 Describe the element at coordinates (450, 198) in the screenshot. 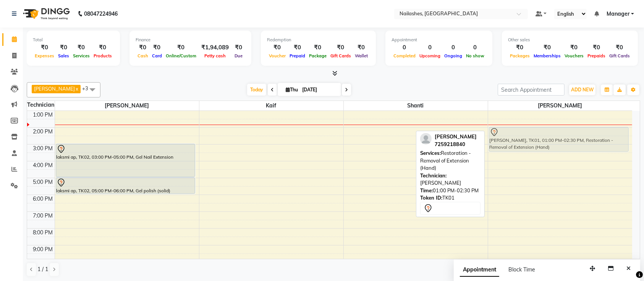

I see `div: TK01` at that location.